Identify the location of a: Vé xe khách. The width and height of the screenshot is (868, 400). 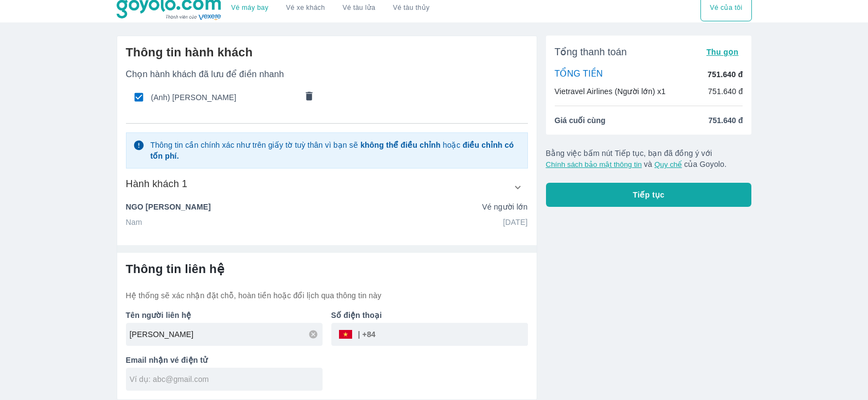
(305, 7).